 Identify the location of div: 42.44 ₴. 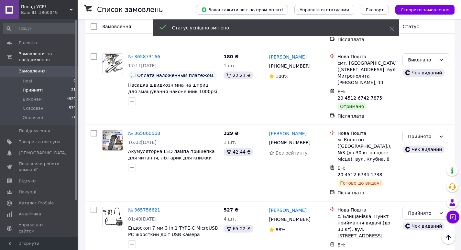
(238, 152).